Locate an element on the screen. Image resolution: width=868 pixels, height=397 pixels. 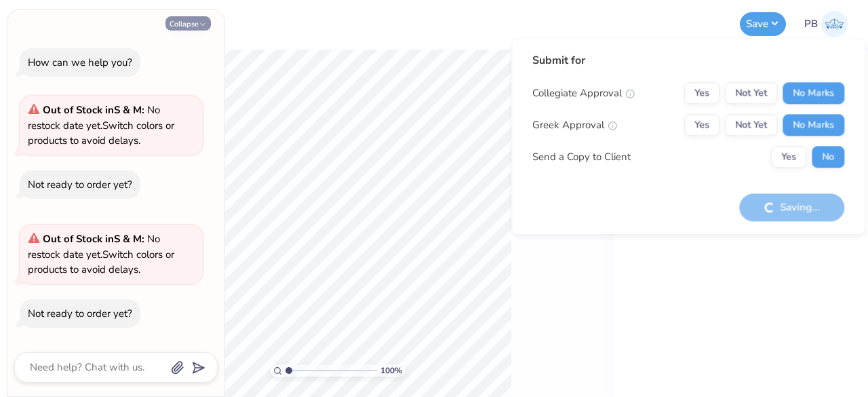
img: Pipyana Biswas is located at coordinates (834, 23).